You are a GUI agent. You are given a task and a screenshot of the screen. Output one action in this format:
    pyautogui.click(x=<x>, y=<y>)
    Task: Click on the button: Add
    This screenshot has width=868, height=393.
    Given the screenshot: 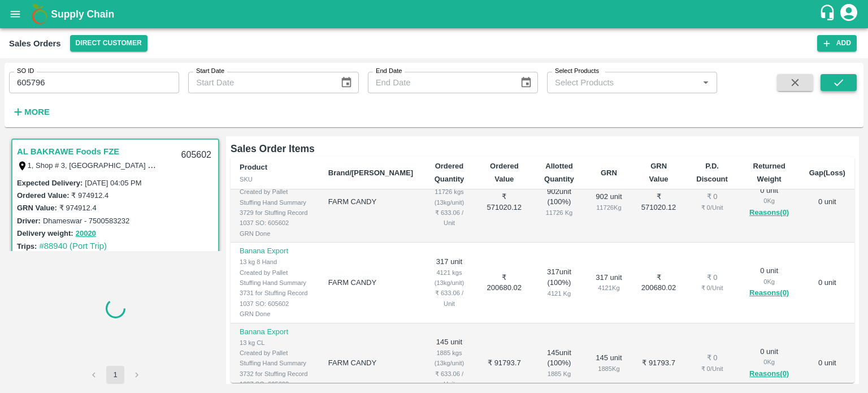 What is the action you would take?
    pyautogui.click(x=837, y=43)
    